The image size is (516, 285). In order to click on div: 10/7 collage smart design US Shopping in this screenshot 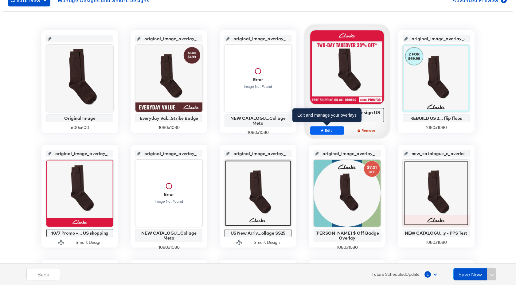, I will do `click(347, 115)`.